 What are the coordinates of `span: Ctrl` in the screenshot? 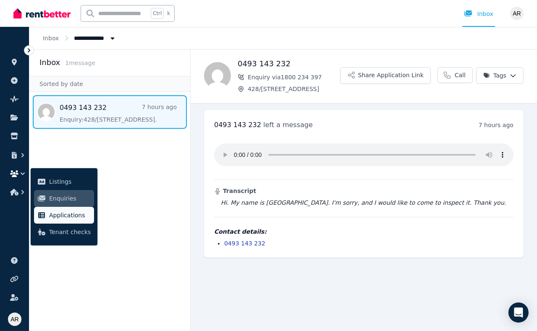 It's located at (157, 13).